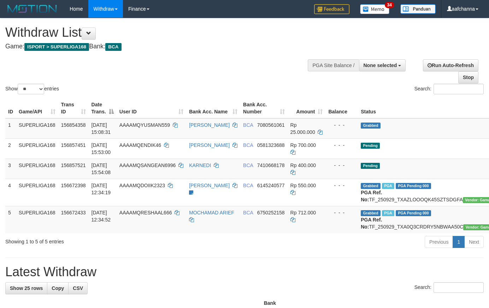 This screenshot has height=308, width=489. Describe the element at coordinates (142, 185) in the screenshot. I see `span: AAAAMQDOIIK2323` at that location.